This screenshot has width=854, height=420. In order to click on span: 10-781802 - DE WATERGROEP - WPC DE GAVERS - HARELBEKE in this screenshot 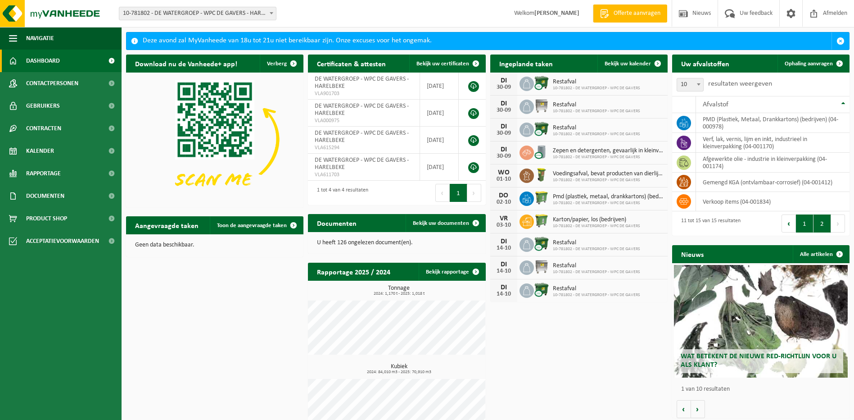, I will do `click(198, 14)`.